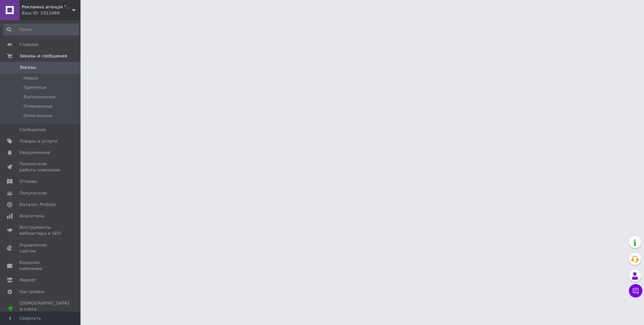 The image size is (644, 325). What do you see at coordinates (31, 78) in the screenshot?
I see `span: Новые` at bounding box center [31, 78].